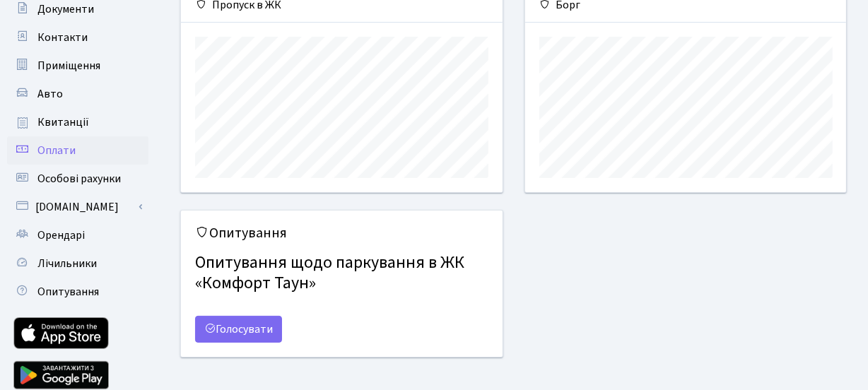  What do you see at coordinates (341, 274) in the screenshot?
I see `h4: Опитування щодо паркування в ЖК «Комфорт Таун»` at bounding box center [341, 274].